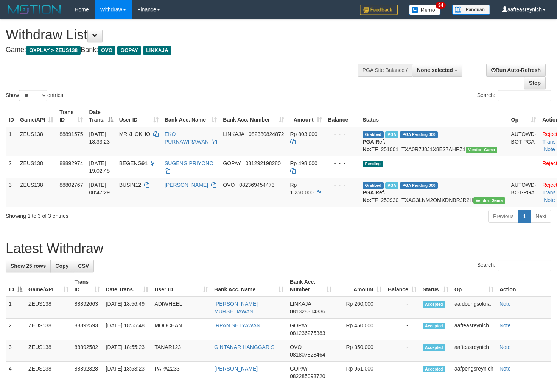  Describe the element at coordinates (266, 134) in the screenshot. I see `span: Copy 082380824872 to clipboard` at that location.